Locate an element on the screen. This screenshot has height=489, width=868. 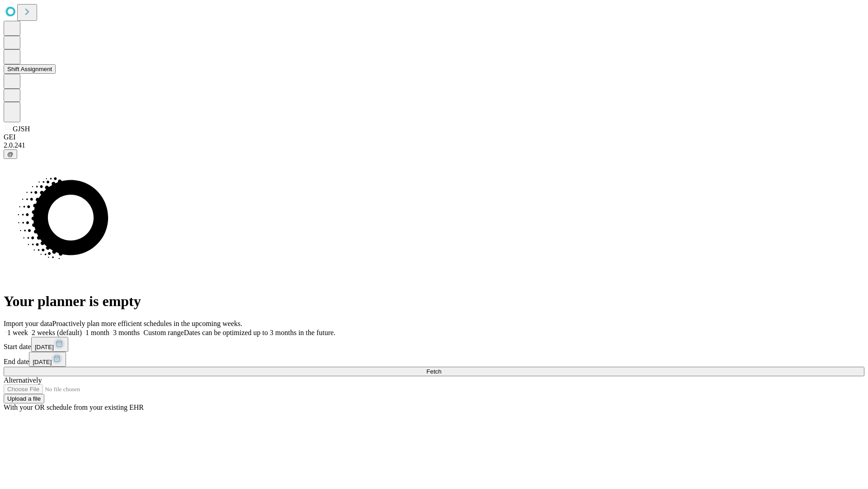
span: With your OR schedule from your existing EHR is located at coordinates (73, 407).